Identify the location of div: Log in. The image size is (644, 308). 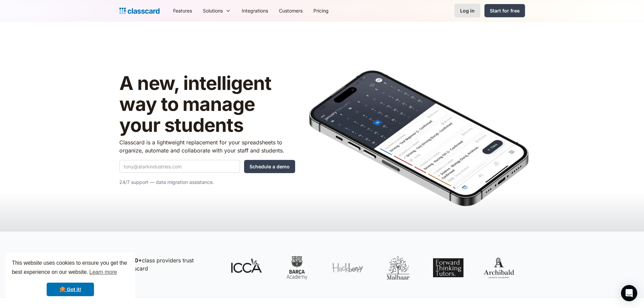
(467, 11).